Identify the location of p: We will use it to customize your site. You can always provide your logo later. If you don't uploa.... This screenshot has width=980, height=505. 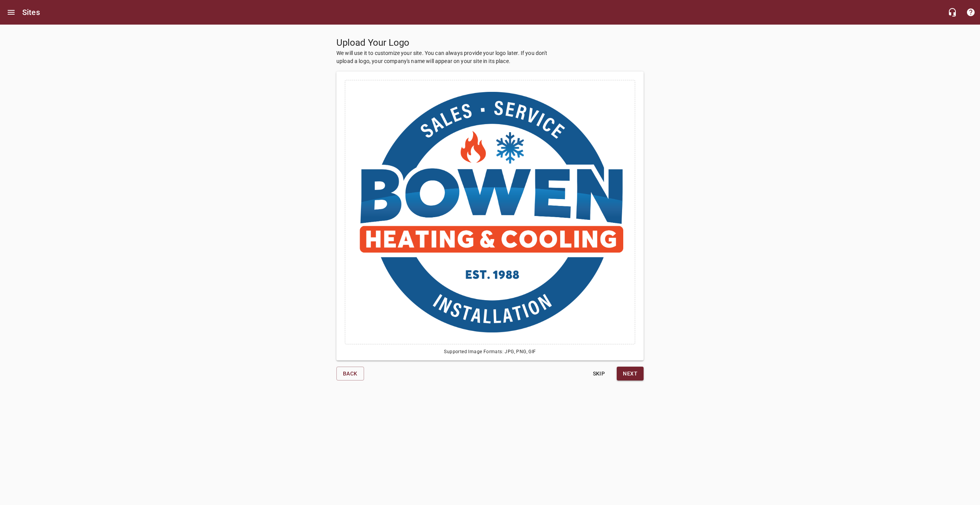
(451, 57).